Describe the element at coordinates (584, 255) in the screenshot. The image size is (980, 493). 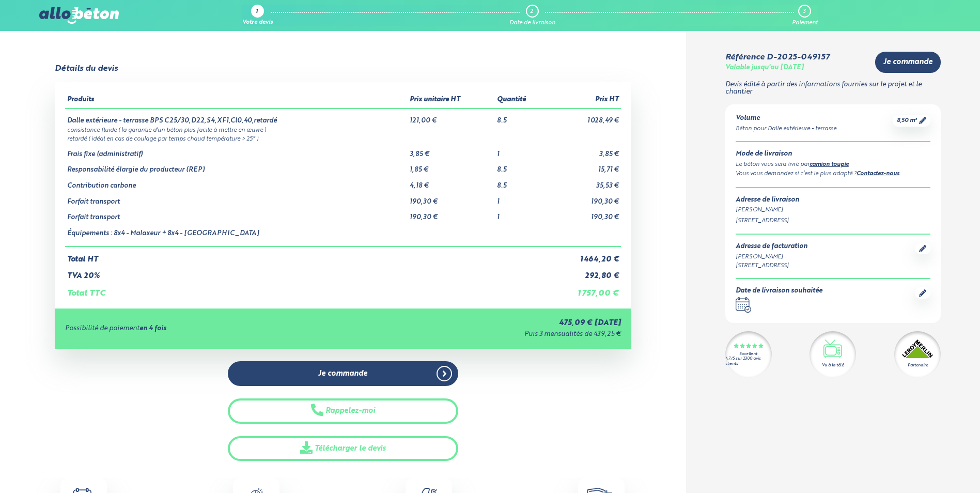
I see `td: 1 464,20 €` at that location.